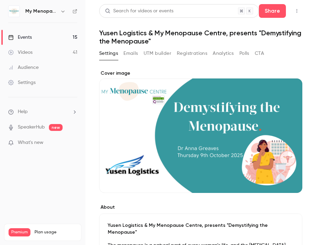 This screenshot has height=245, width=316. I want to click on button: Registrations, so click(192, 53).